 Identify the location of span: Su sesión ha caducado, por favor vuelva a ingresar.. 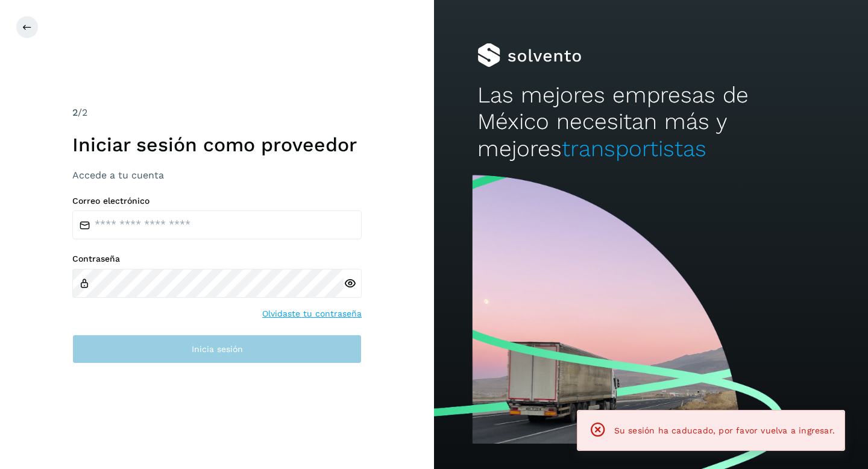
(725, 430).